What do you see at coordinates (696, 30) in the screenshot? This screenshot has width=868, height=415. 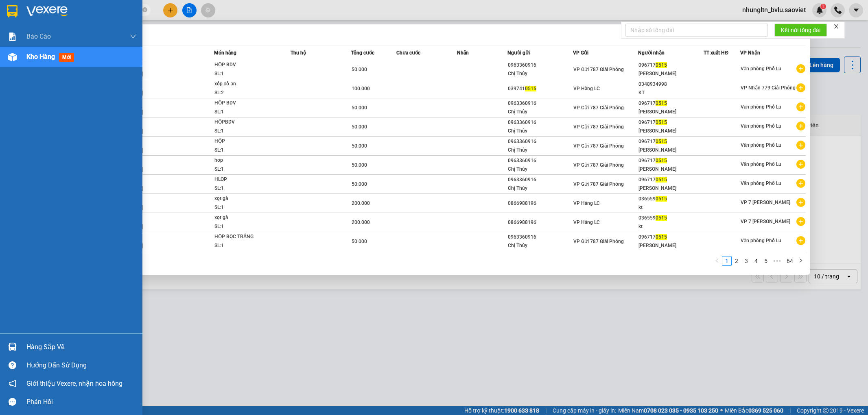 I see `input: Nhập số tổng đài` at bounding box center [696, 30].